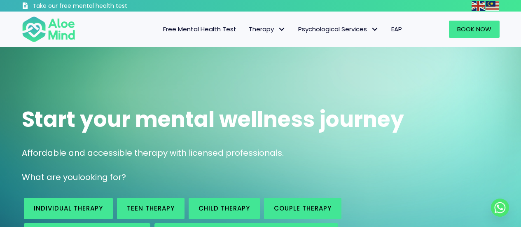 The width and height of the screenshot is (521, 227). Describe the element at coordinates (247, 29) in the screenshot. I see `nav: Menu` at that location.